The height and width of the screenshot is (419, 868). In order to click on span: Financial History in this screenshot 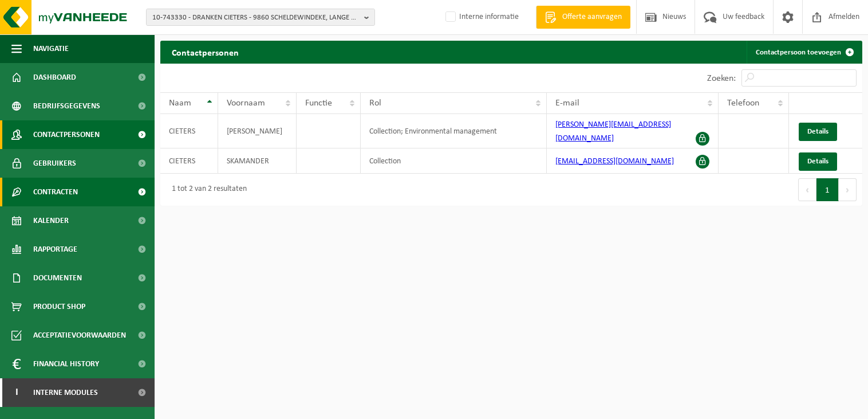, I will do `click(66, 364)`.